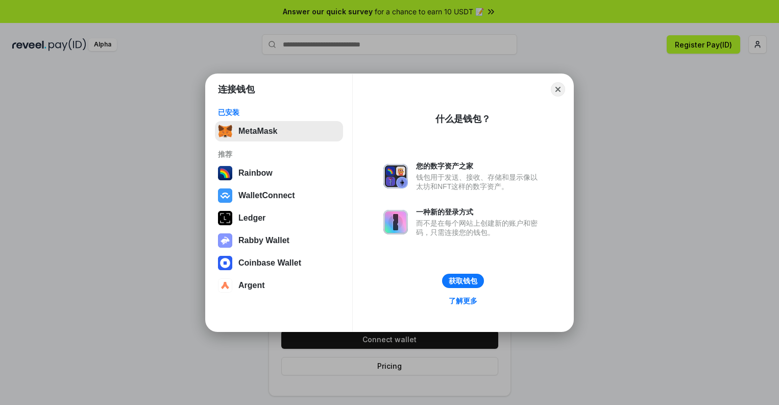  Describe the element at coordinates (279, 218) in the screenshot. I see `button: Ledger` at that location.